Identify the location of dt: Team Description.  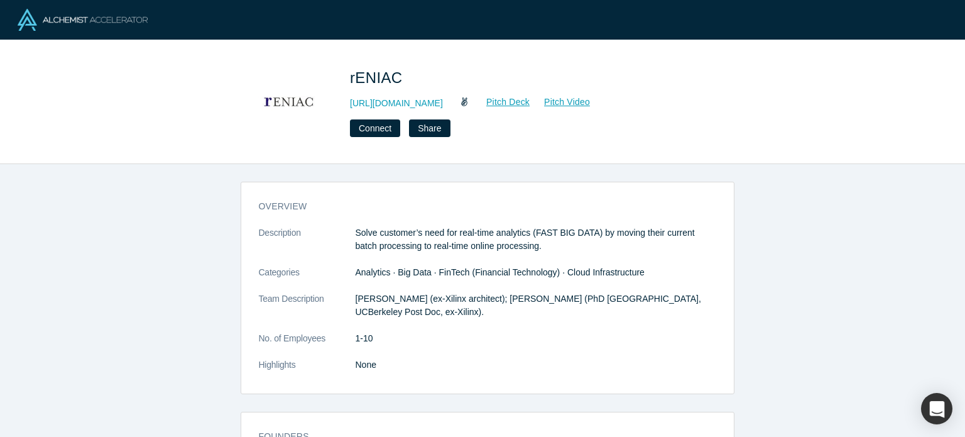
(307, 312).